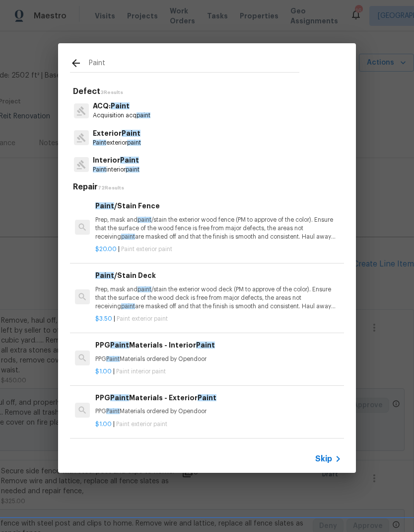  I want to click on p: Acquisition acq, so click(122, 115).